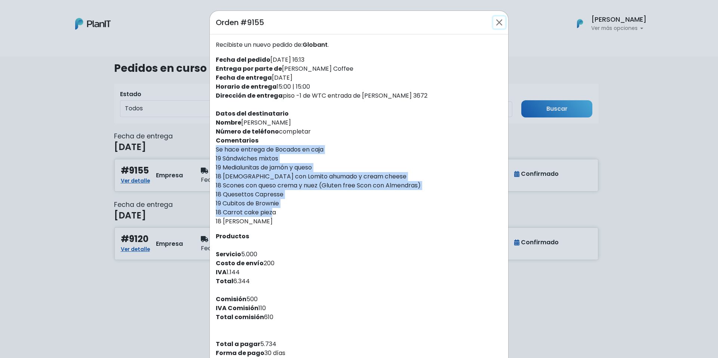 The width and height of the screenshot is (718, 358). Describe the element at coordinates (252, 113) in the screenshot. I see `strong: Datos del destinatario` at that location.